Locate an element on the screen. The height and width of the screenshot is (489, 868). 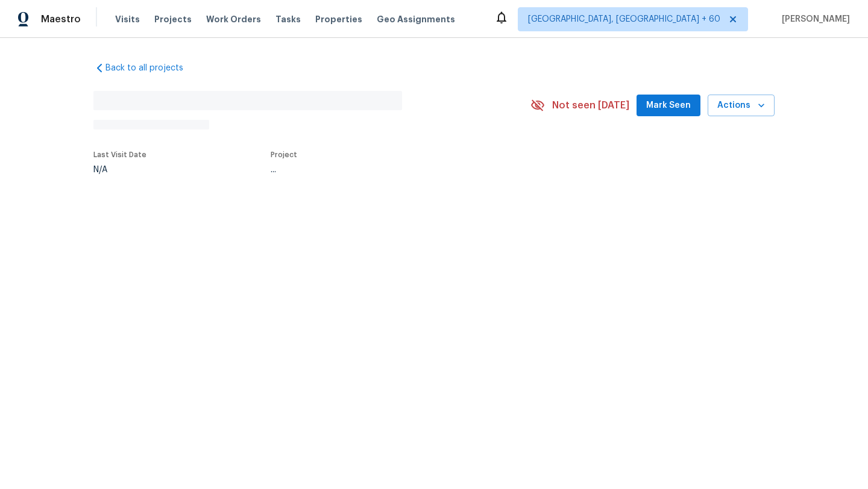
span: Projects is located at coordinates (173, 19).